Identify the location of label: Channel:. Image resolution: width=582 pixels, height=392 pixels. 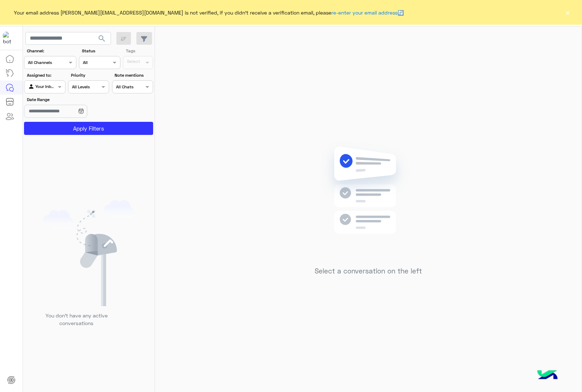
(51, 51).